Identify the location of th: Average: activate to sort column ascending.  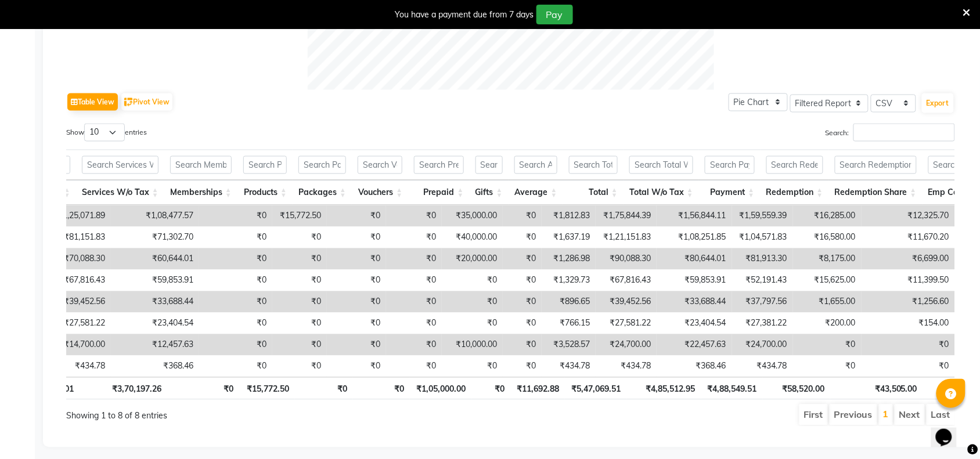
(535, 192).